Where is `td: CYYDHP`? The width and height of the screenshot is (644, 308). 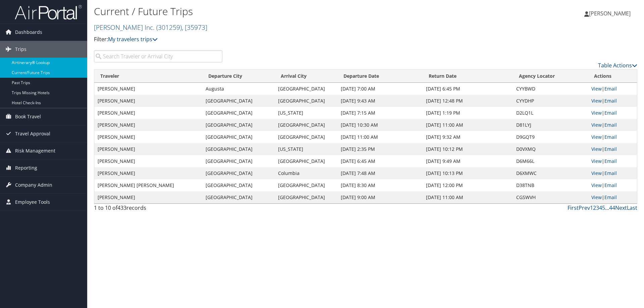
td: CYYDHP is located at coordinates (550, 101).